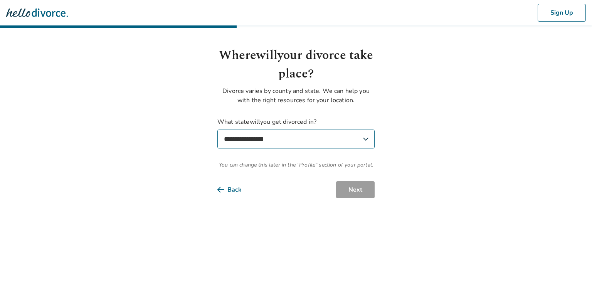 The image size is (592, 305). I want to click on button: Next, so click(355, 189).